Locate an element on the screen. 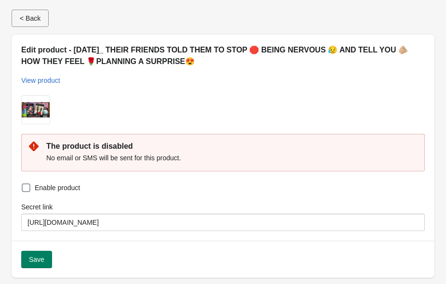  button: Save is located at coordinates (37, 260).